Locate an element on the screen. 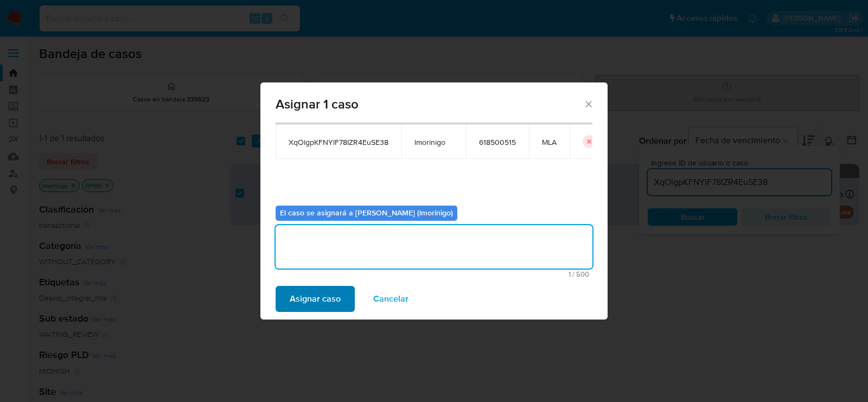 Image resolution: width=868 pixels, height=402 pixels. span: Asignar caso is located at coordinates (315, 299).